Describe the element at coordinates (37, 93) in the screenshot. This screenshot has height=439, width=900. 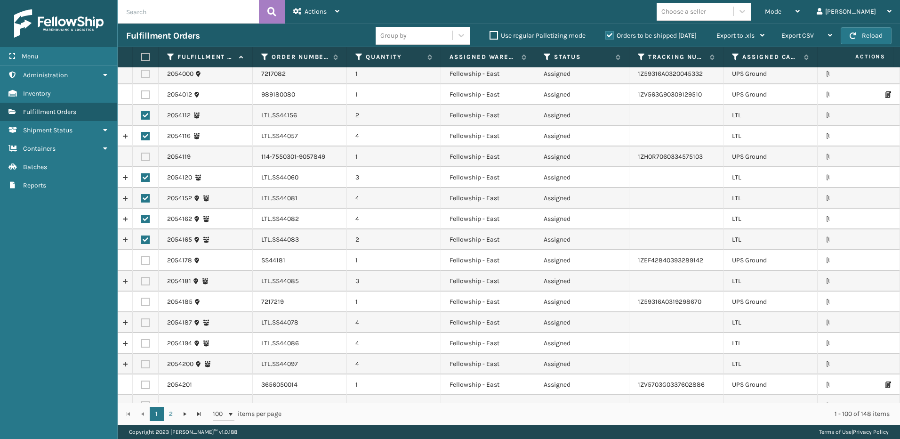
I see `span: Inventory` at that location.